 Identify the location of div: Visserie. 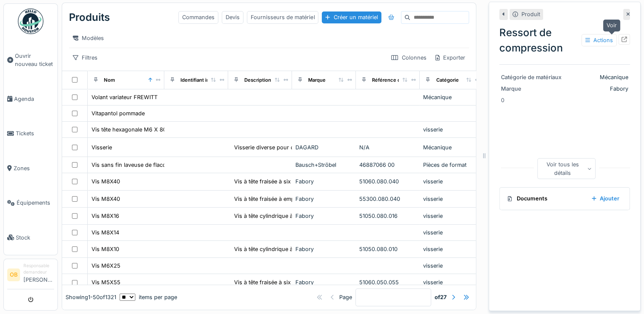
(102, 147).